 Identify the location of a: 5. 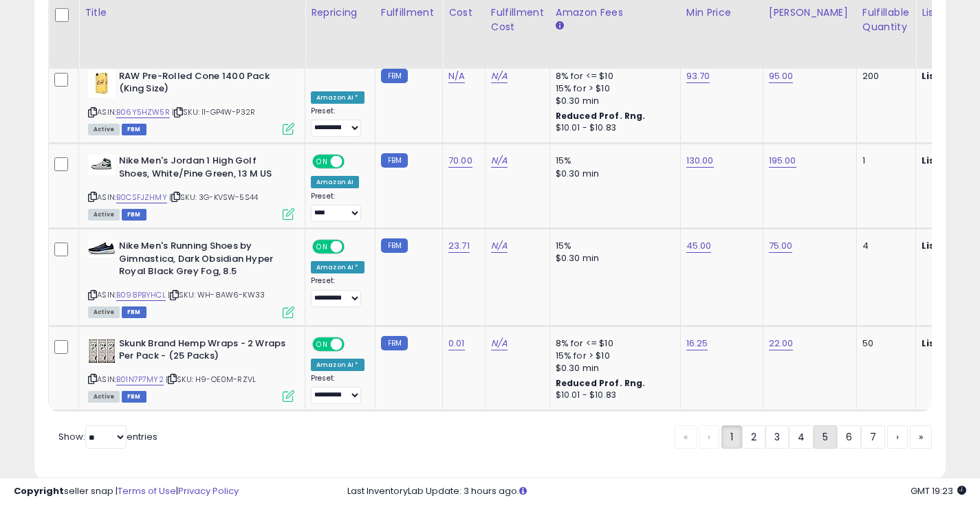
(825, 437).